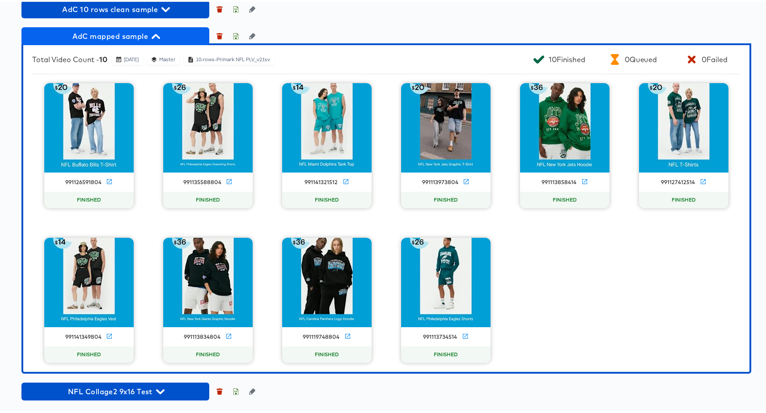 The height and width of the screenshot is (413, 766). What do you see at coordinates (560, 181) in the screenshot?
I see `div: 991113858414` at bounding box center [560, 181].